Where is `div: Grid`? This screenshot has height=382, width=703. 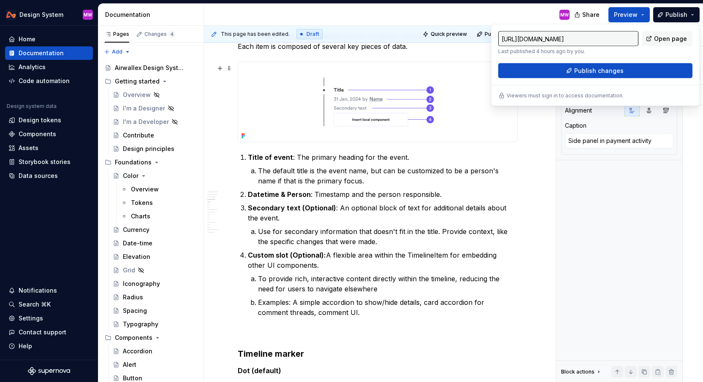 div: Grid is located at coordinates (129, 270).